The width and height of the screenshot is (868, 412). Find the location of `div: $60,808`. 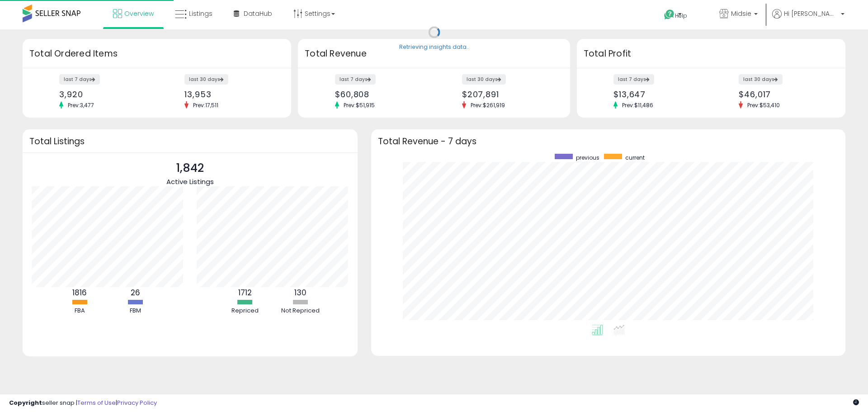

div: $60,808 is located at coordinates (381, 94).